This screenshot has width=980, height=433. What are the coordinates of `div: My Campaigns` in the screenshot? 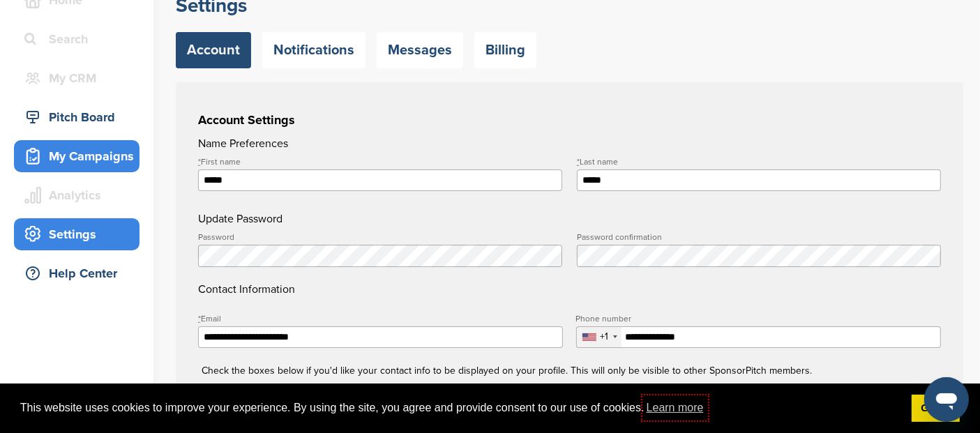 It's located at (80, 156).